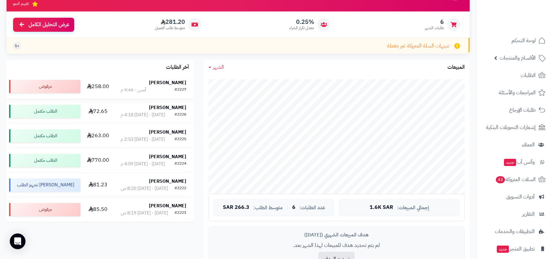  What do you see at coordinates (302, 22) in the screenshot?
I see `span: 0.25%` at bounding box center [302, 22].